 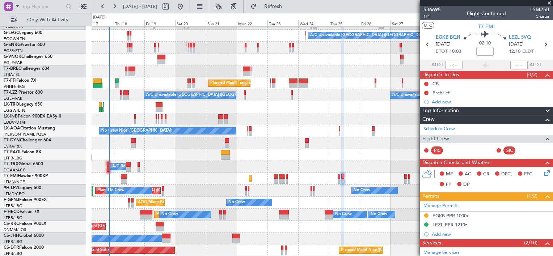 What do you see at coordinates (47, 20) in the screenshot?
I see `span: Only With Activity` at bounding box center [47, 20].